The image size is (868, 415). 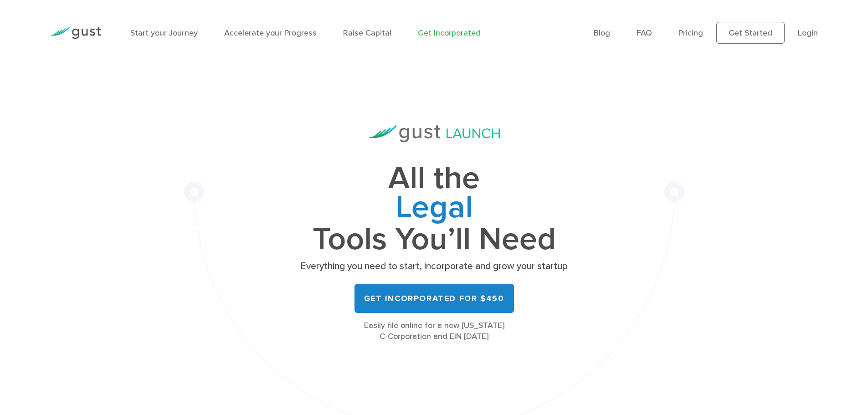 What do you see at coordinates (449, 33) in the screenshot?
I see `a: Get Incorporated` at bounding box center [449, 33].